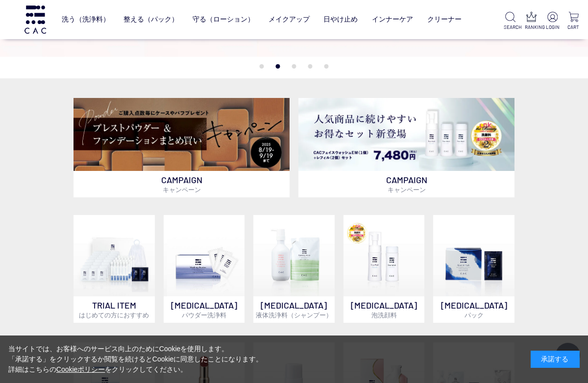  What do you see at coordinates (294, 315) in the screenshot?
I see `span: 液体洗浄料（シャンプー）` at bounding box center [294, 315].